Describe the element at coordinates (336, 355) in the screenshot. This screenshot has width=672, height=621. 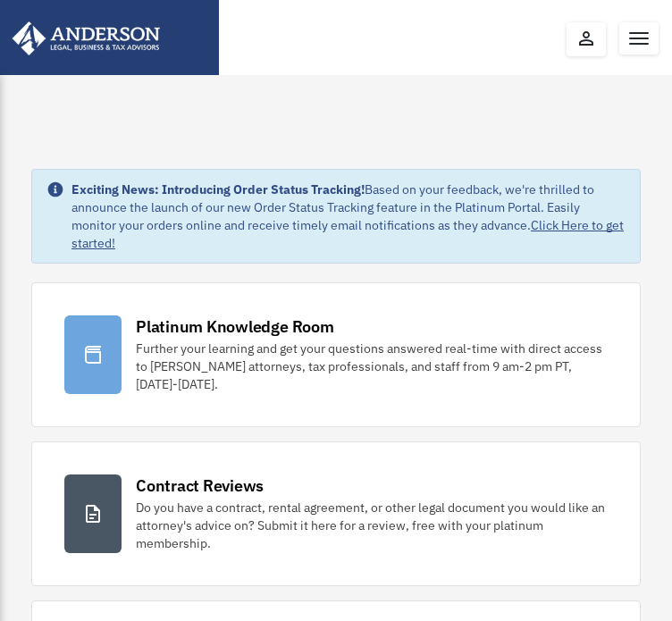
I see `a: Platinum Knowledge Room Further your learning and get your questions answered real-time with dire...` at that location.